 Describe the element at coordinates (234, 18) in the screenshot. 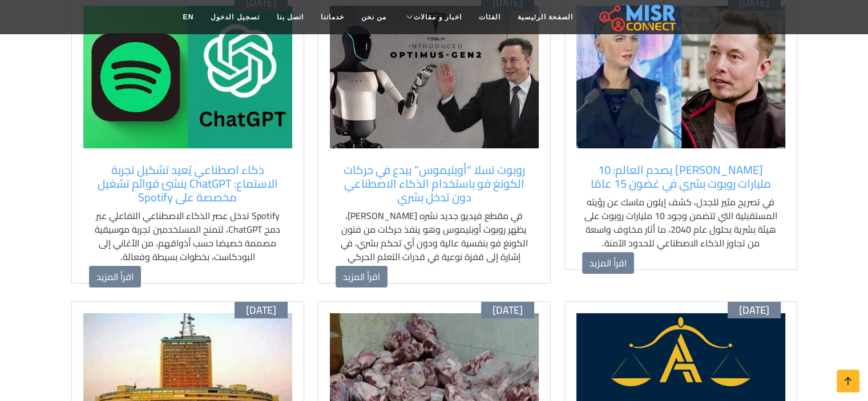

I see `a: تسجيل الدخول` at that location.